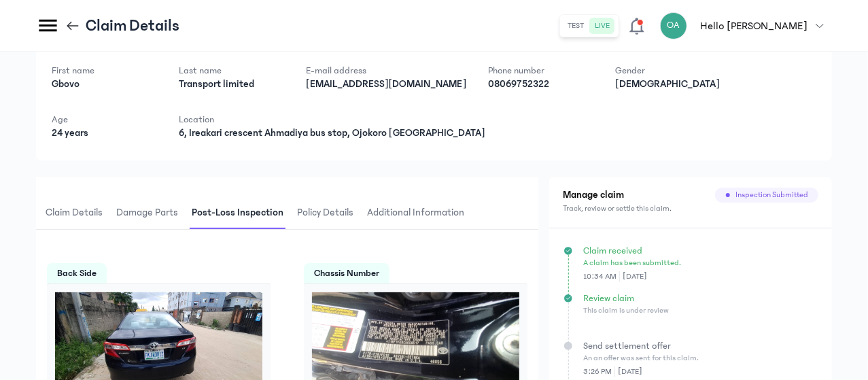 The height and width of the screenshot is (380, 868). What do you see at coordinates (104, 71) in the screenshot?
I see `p: First name` at bounding box center [104, 71].